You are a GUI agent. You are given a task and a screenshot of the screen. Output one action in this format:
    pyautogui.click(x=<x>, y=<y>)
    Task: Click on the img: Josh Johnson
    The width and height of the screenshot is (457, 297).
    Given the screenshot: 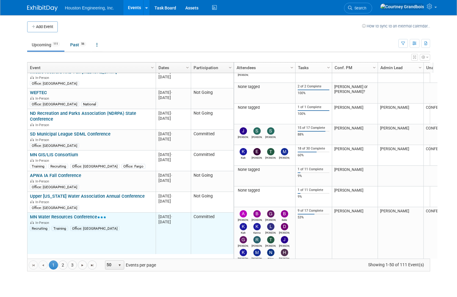 What is the action you would take?
    pyautogui.click(x=243, y=131)
    